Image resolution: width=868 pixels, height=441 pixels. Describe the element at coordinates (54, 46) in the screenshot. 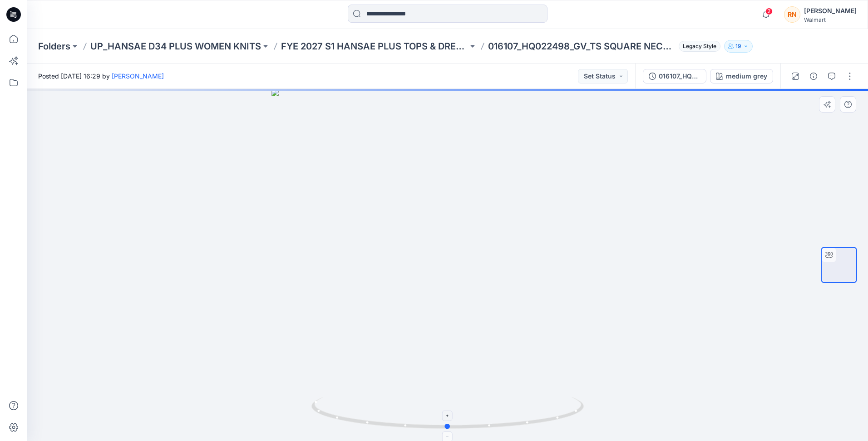

I see `a: Folders` at that location.